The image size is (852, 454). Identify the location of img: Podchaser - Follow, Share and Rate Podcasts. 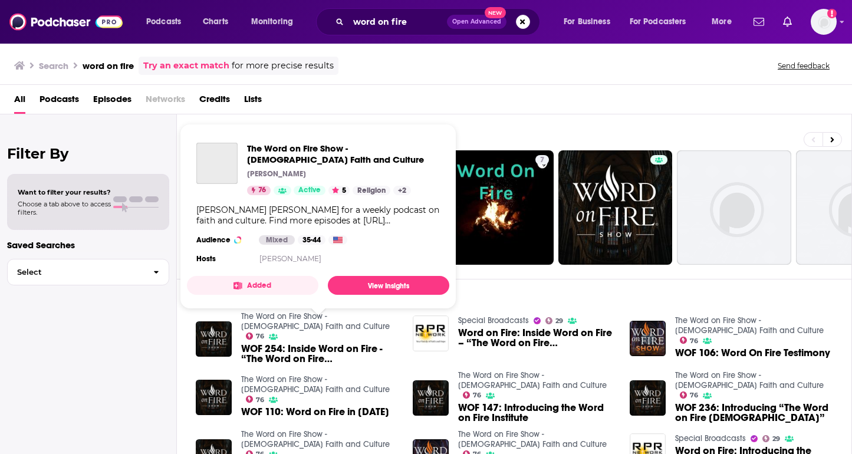
(66, 22).